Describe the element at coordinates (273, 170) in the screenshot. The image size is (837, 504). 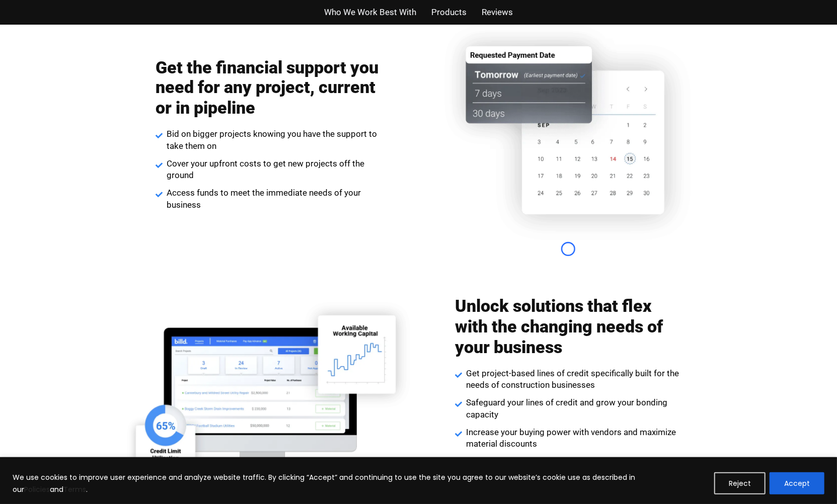
I see `span: Cover your upfront costs to get new projects off the ground` at that location.